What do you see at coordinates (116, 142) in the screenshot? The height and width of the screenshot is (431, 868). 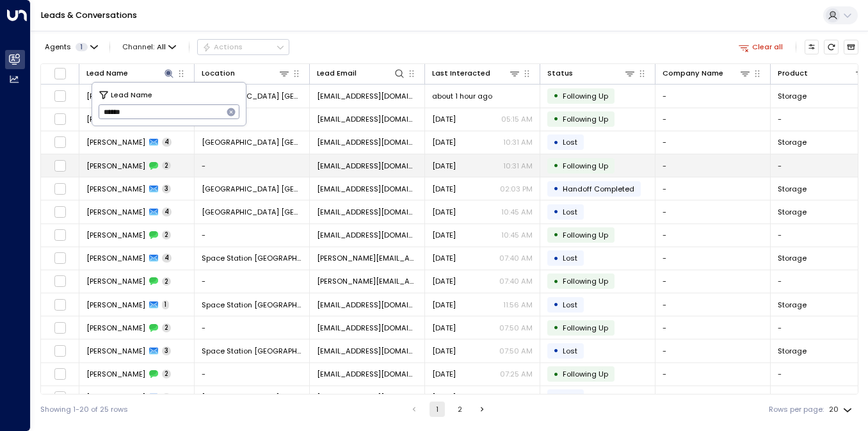 I see `span: Stephanie Morris` at bounding box center [116, 142].